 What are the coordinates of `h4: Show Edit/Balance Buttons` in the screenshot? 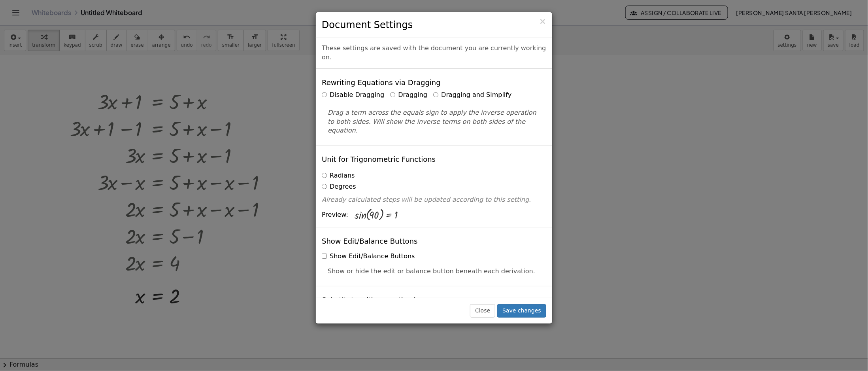 It's located at (369, 241).